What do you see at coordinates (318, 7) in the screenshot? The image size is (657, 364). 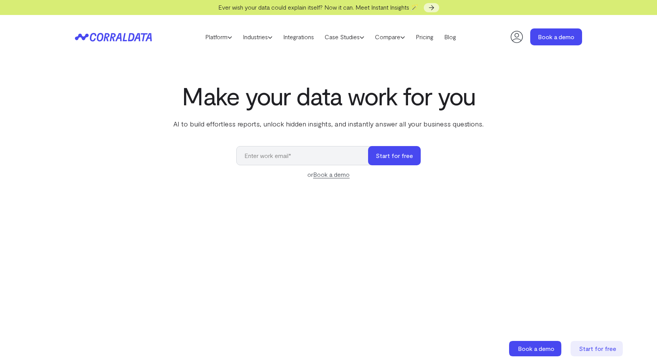 I see `span: Ever wish your data could explain itself? Now it can. Meet Instant Insights 🪄` at bounding box center [318, 7].